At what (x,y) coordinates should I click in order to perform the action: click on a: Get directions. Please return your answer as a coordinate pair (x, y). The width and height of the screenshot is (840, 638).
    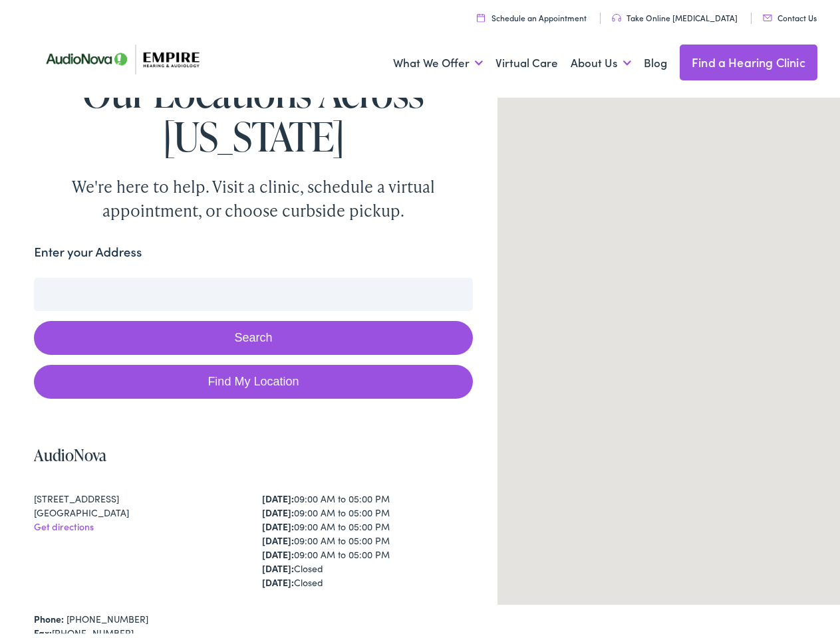
    Looking at the image, I should click on (64, 523).